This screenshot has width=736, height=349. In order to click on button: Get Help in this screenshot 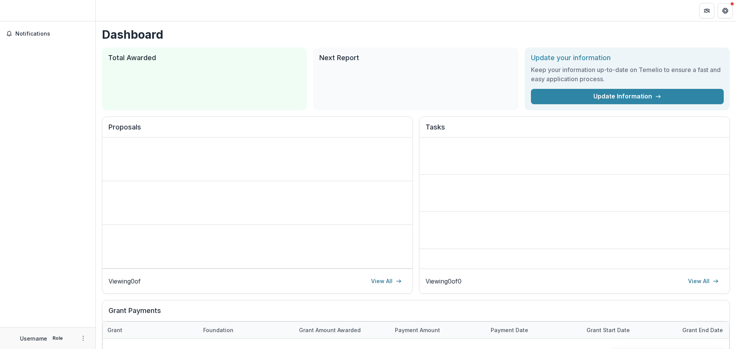, I will do `click(725, 11)`.